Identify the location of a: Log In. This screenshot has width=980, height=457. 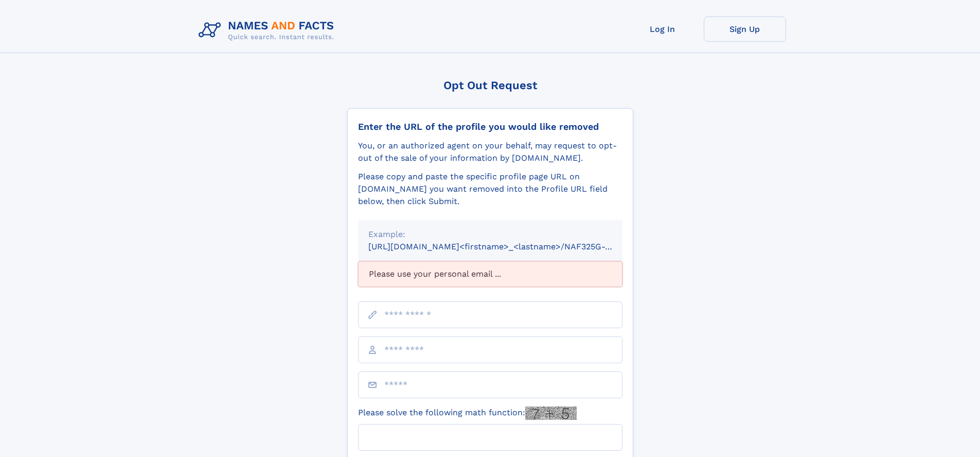
(663, 28).